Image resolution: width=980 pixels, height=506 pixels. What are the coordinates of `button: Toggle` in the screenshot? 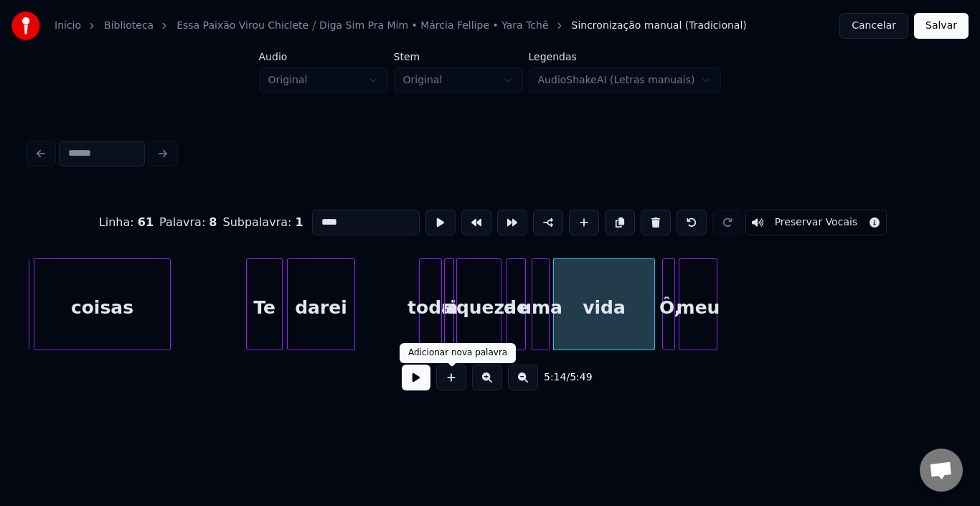 It's located at (816, 222).